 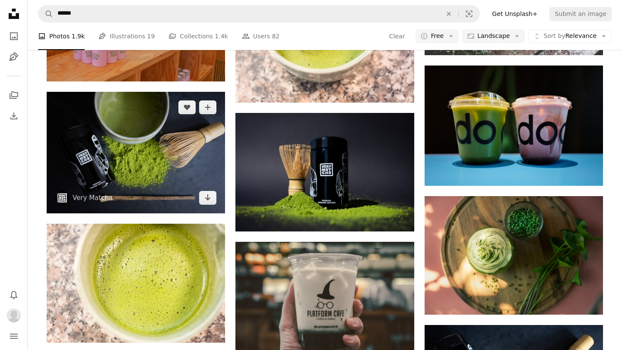 What do you see at coordinates (554, 36) in the screenshot?
I see `span: Sort by` at bounding box center [554, 36].